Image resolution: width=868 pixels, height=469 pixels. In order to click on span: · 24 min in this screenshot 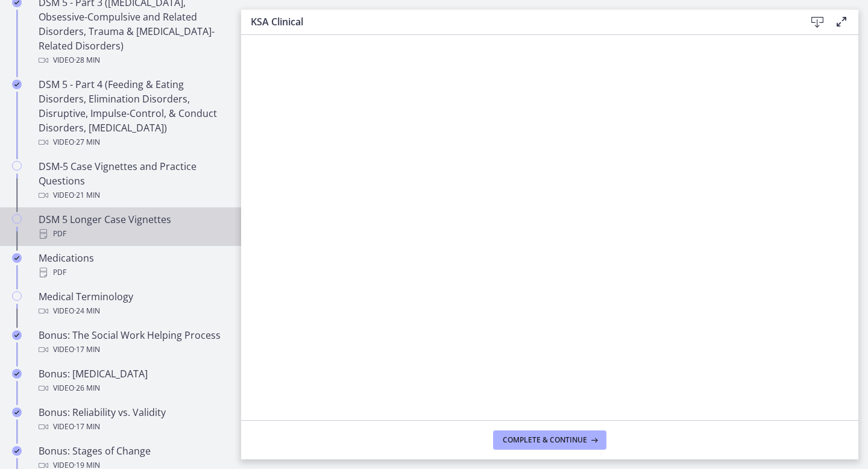, I will do `click(87, 311)`.